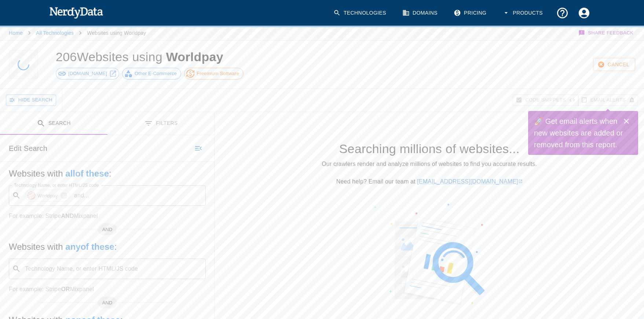 Image resolution: width=644 pixels, height=319 pixels. Describe the element at coordinates (67, 216) in the screenshot. I see `b: AND` at that location.